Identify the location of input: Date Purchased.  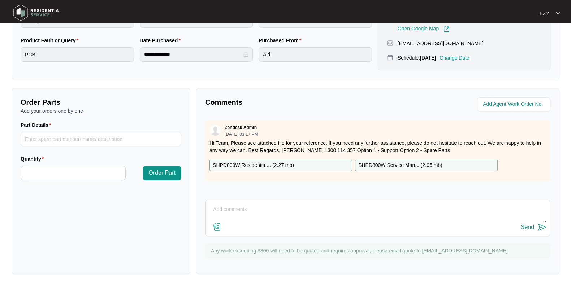
(193, 54).